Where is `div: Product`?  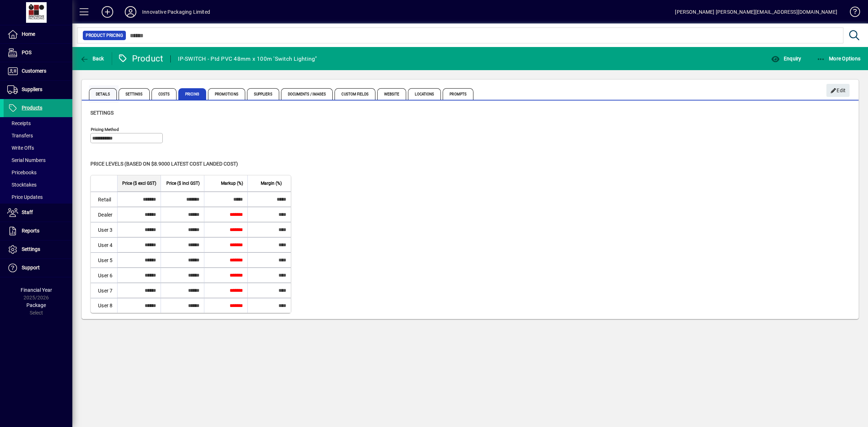
div: Product is located at coordinates (140, 58).